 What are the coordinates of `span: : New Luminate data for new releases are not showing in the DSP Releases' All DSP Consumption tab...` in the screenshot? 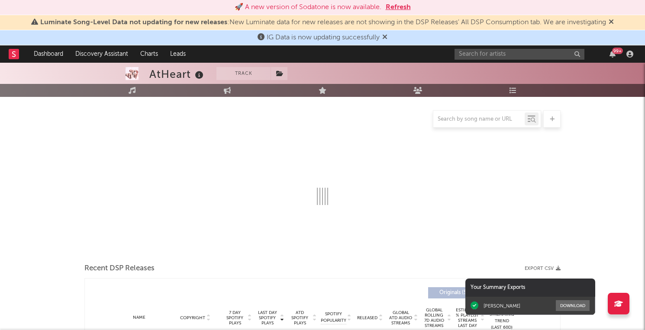 It's located at (323, 23).